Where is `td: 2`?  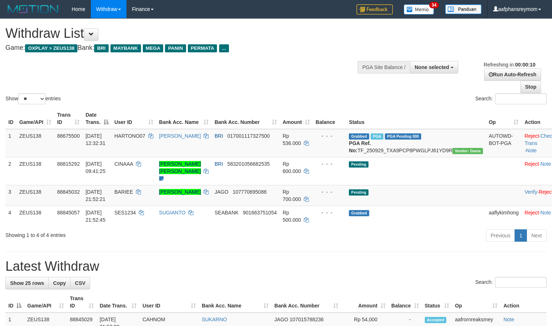 td: 2 is located at coordinates (11, 171).